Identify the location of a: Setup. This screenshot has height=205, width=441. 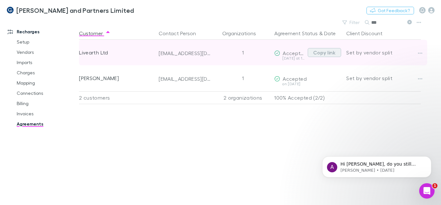
(46, 42).